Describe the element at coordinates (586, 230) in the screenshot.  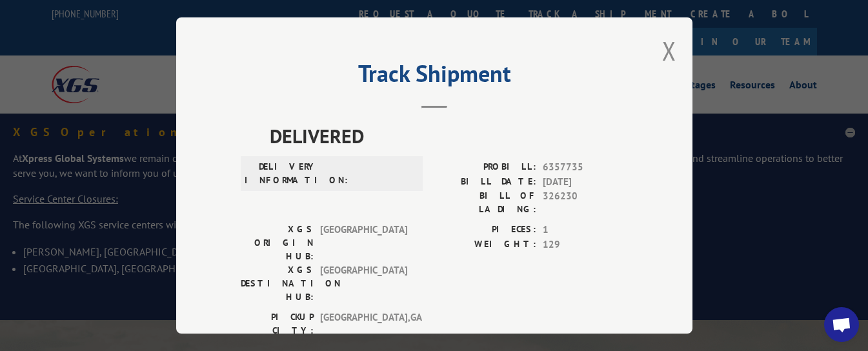
I see `span: 1` at that location.